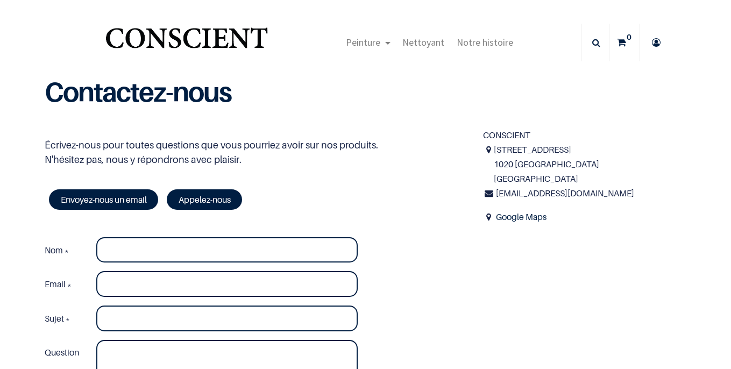  Describe the element at coordinates (54, 318) in the screenshot. I see `span: Sujet` at that location.